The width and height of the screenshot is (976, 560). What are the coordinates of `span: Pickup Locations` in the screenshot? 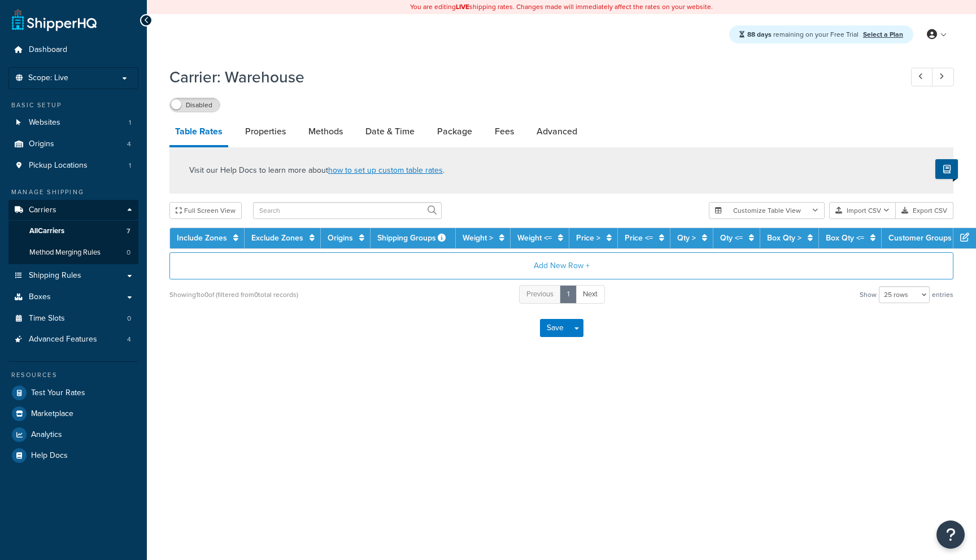 It's located at (58, 165).